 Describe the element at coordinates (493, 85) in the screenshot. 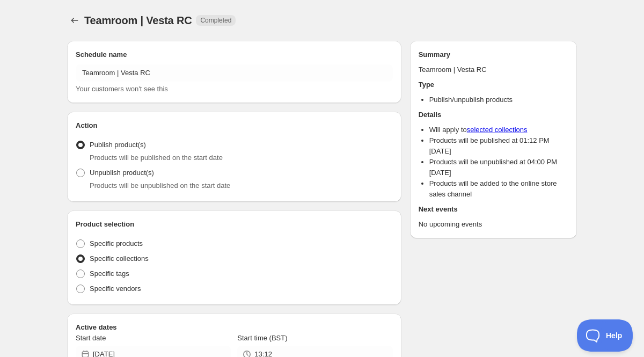

I see `h2: Type` at that location.